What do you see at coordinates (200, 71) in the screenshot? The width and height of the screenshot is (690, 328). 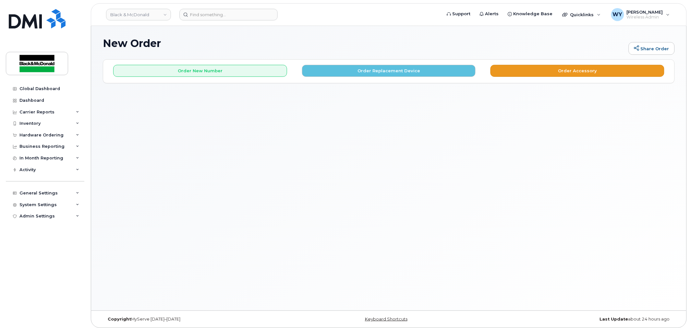 I see `button: Order New Number` at bounding box center [200, 71].